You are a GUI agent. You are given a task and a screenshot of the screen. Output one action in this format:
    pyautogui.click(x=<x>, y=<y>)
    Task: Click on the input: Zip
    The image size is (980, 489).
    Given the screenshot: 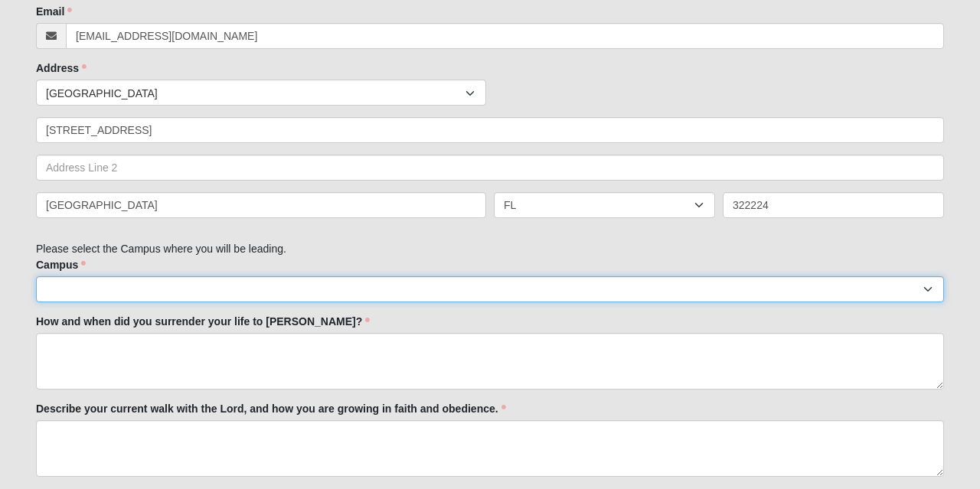 What is the action you would take?
    pyautogui.click(x=833, y=205)
    